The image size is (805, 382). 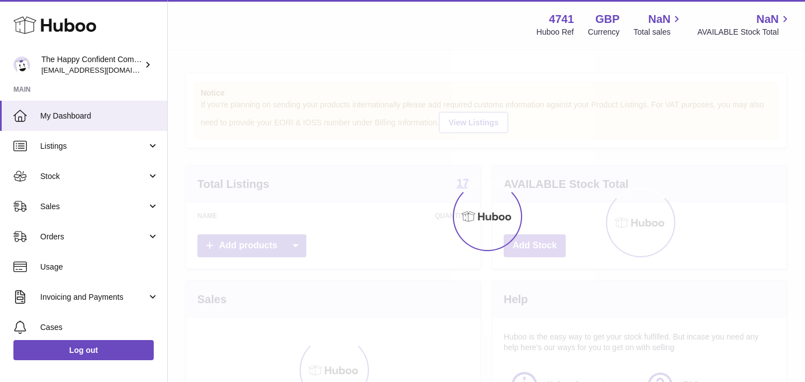 What do you see at coordinates (100, 267) in the screenshot?
I see `span: Usage` at bounding box center [100, 267].